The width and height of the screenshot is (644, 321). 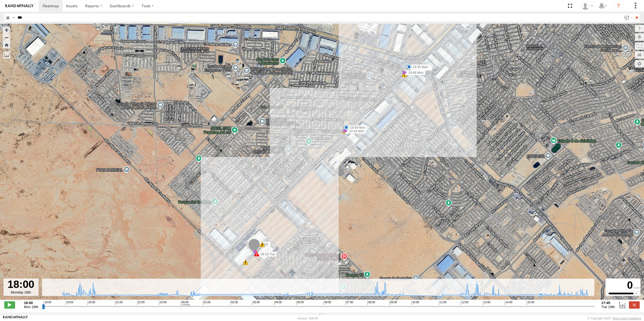 What do you see at coordinates (19, 6) in the screenshot?
I see `img: rand-logo.svg` at bounding box center [19, 6].